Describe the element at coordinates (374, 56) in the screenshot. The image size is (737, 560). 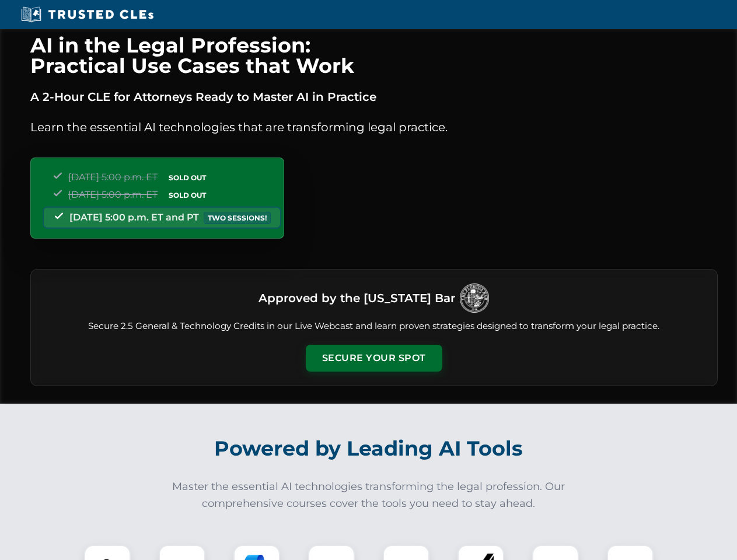
I see `h1: AI in the Legal Profession: Practical Use Cases that Work` at that location.